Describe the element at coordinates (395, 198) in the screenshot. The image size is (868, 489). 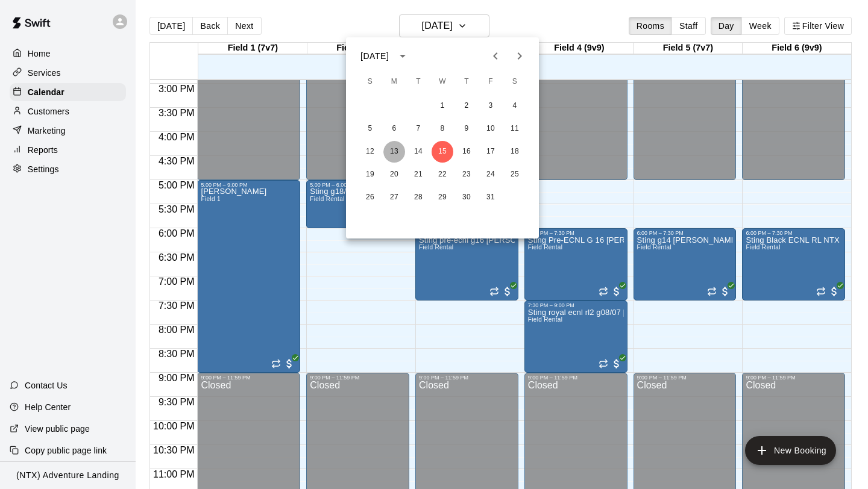
I see `button: 27` at that location.